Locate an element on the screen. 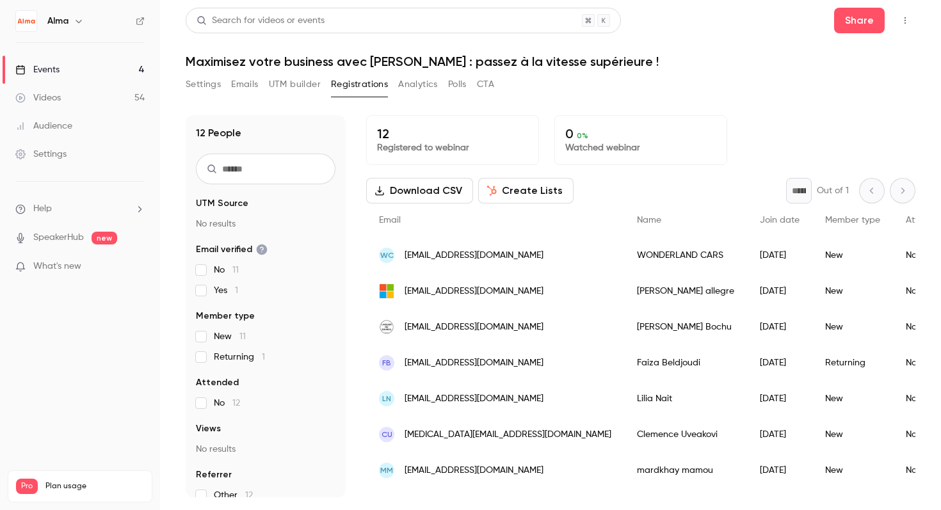 The image size is (941, 510). img: outlook.fr is located at coordinates (387, 291).